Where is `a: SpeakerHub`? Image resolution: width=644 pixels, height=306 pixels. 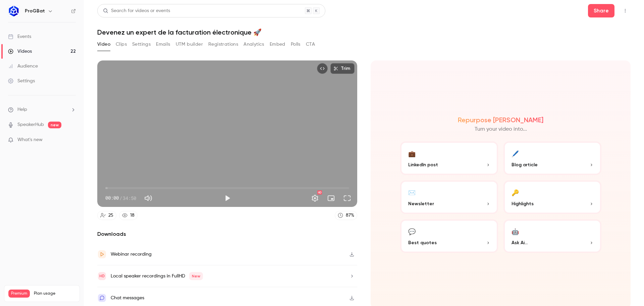 a: SpeakerHub is located at coordinates (31, 125).